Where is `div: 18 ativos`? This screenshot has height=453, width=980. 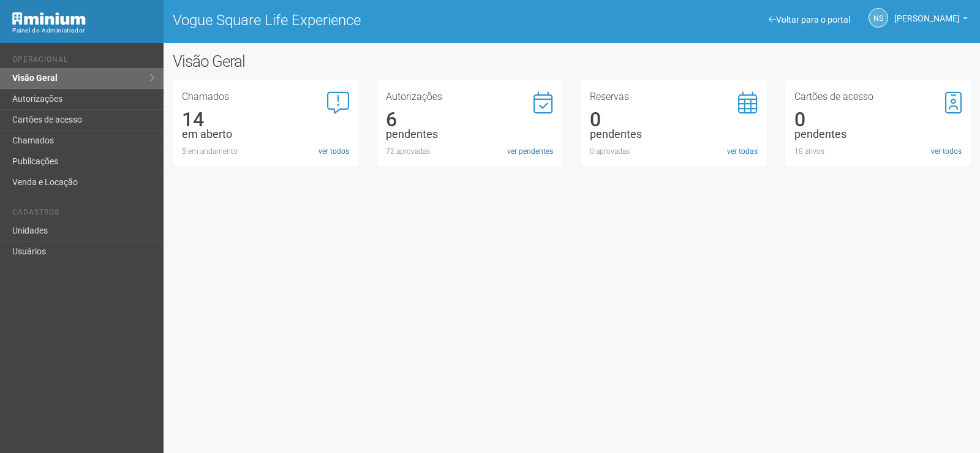 div: 18 ativos is located at coordinates (877, 152).